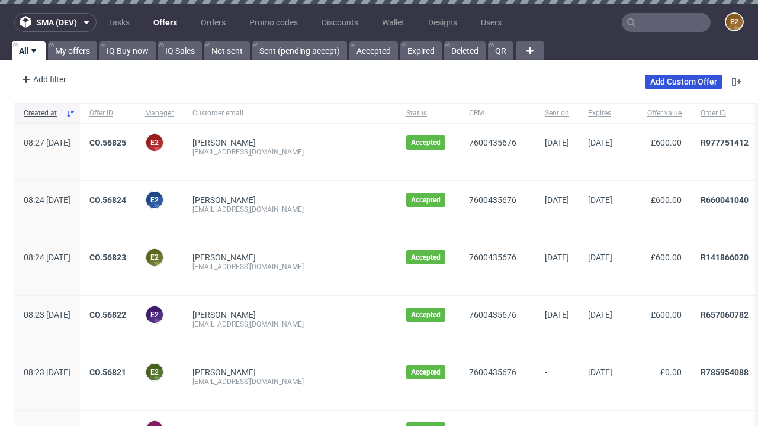 Image resolution: width=758 pixels, height=426 pixels. What do you see at coordinates (465, 51) in the screenshot?
I see `a: Deleted` at bounding box center [465, 51].